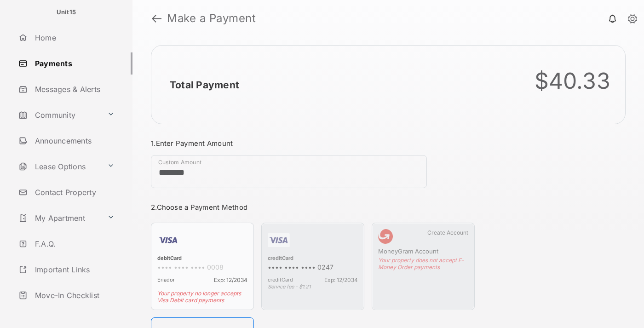  What do you see at coordinates (211, 18) in the screenshot?
I see `strong: Make a Payment` at bounding box center [211, 18].